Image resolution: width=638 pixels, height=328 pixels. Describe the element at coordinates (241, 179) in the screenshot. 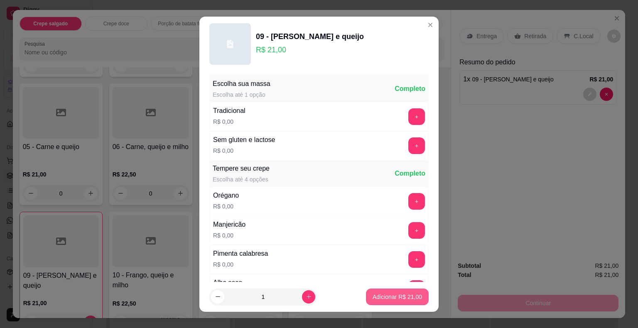

I see `div: Escolha até 4 opções` at that location.